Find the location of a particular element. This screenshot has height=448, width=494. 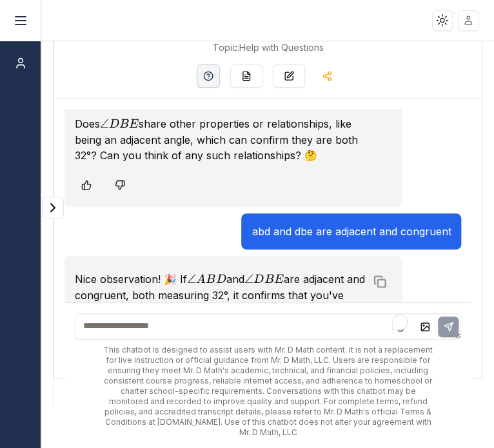

img: placeholder-user.jpg is located at coordinates (468, 20).